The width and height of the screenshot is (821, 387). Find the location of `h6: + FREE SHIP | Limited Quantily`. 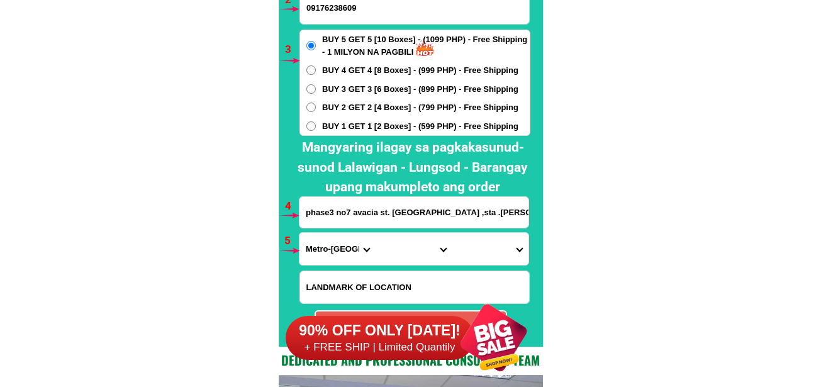

h6: + FREE SHIP | Limited Quantily is located at coordinates (380, 347).